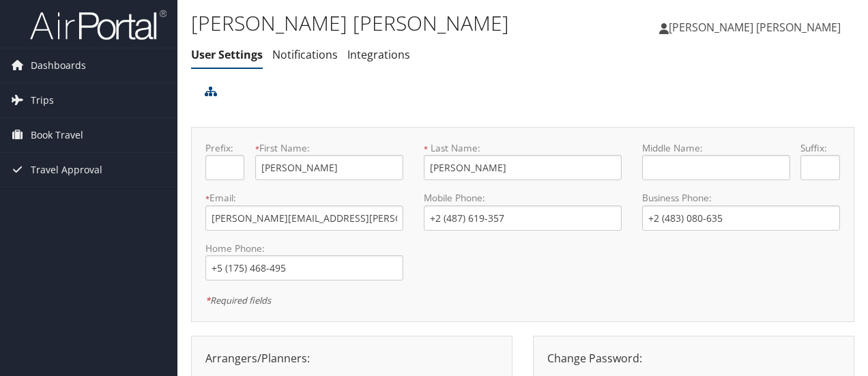 The width and height of the screenshot is (868, 376). Describe the element at coordinates (694, 359) in the screenshot. I see `div: Change Password:` at that location.